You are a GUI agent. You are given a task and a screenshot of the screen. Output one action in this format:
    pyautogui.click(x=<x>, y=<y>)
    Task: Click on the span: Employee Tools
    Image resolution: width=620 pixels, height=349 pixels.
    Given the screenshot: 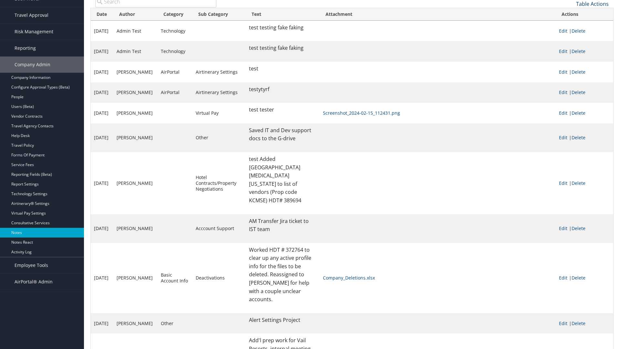 What is the action you would take?
    pyautogui.click(x=31, y=265)
    